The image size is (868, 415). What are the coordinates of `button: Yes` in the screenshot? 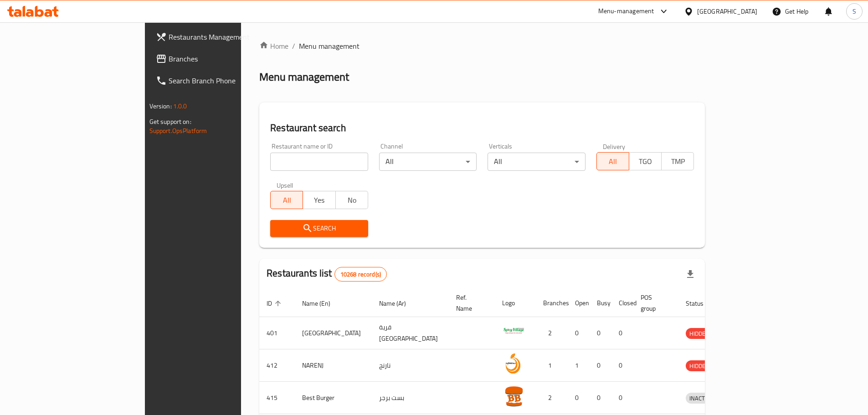 It's located at (319, 200).